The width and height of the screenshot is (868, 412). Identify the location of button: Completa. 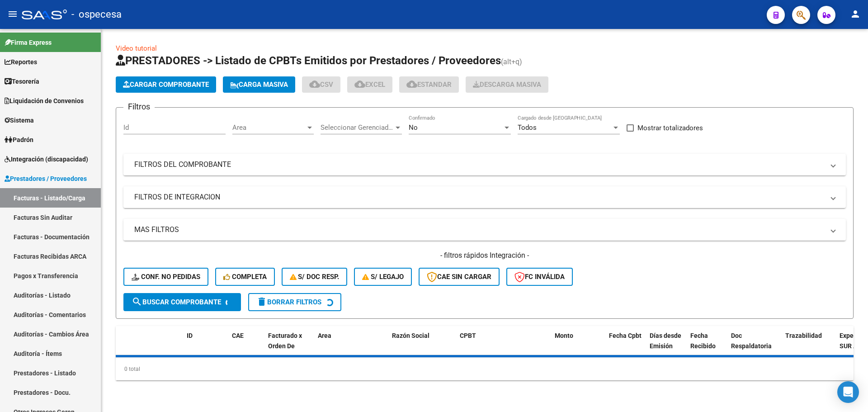
(245, 277).